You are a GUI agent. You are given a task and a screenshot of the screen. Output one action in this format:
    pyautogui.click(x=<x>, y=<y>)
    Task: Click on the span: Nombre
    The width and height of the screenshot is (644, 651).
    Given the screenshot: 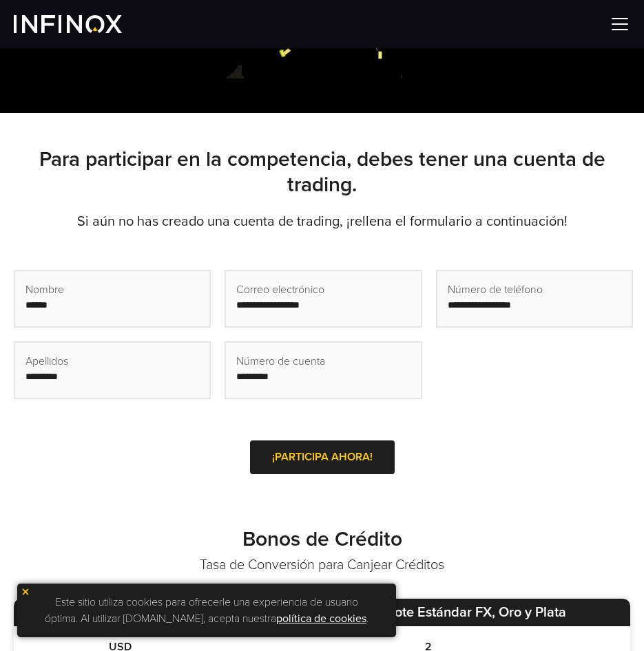 What is the action you would take?
    pyautogui.click(x=45, y=290)
    